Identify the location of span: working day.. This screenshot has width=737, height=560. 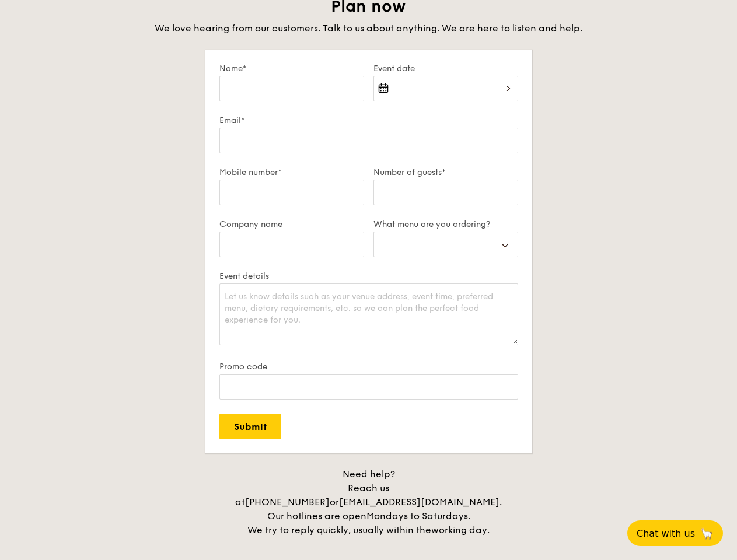
(461, 530).